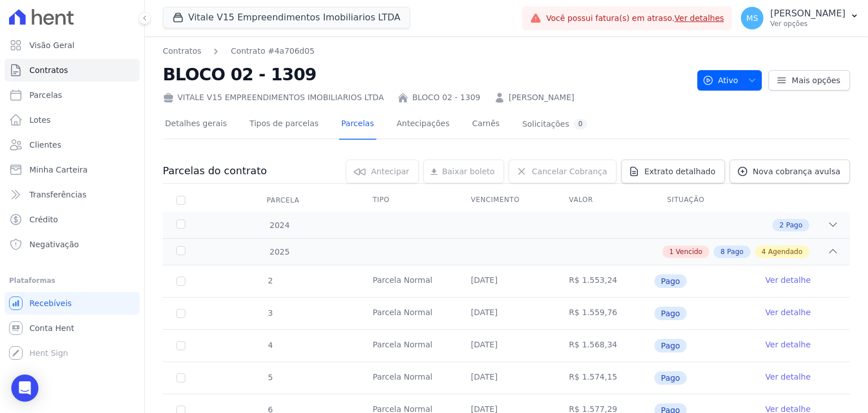 This screenshot has height=413, width=868. What do you see at coordinates (408, 200) in the screenshot?
I see `th: Tipo` at bounding box center [408, 200].